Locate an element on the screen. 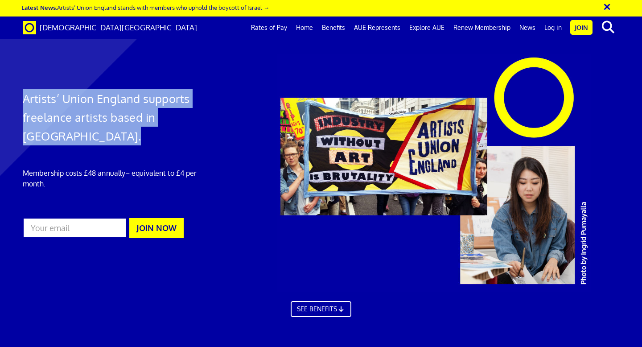 The image size is (642, 347). a: Latest News:Artists’ Union England stands with members who uphold the boycott of Israel → is located at coordinates (145, 7).